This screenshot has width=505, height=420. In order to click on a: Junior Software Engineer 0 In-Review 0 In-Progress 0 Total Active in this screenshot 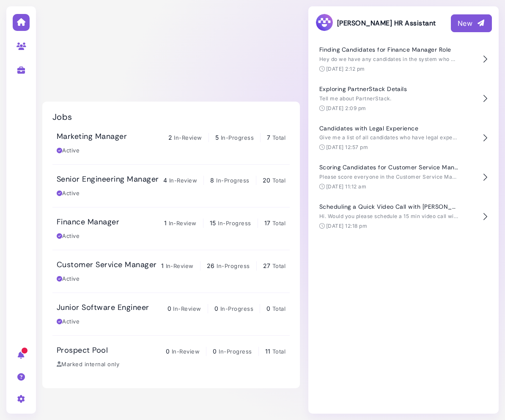, I will do `click(171, 314)`.